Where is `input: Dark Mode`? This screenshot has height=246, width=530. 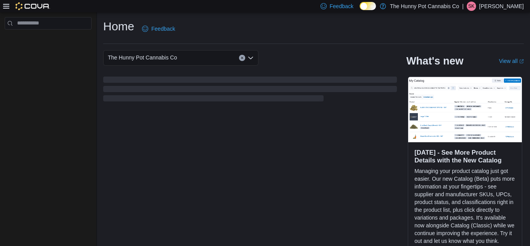 input: Dark Mode is located at coordinates (368, 6).